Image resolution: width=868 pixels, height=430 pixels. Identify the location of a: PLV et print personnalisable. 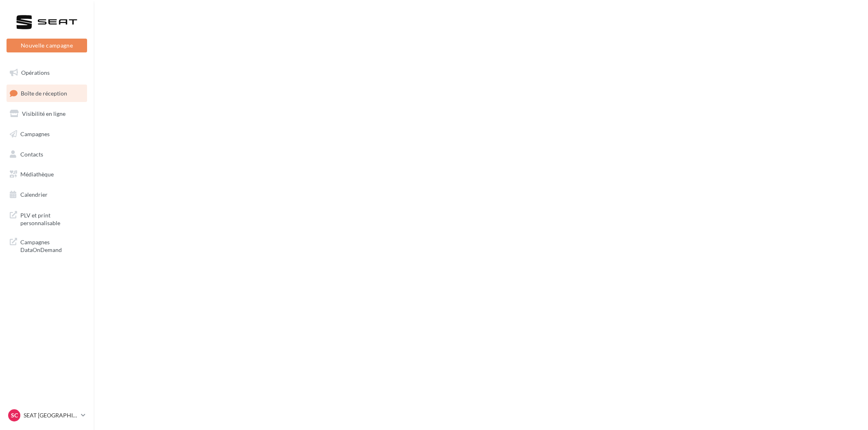
(47, 219).